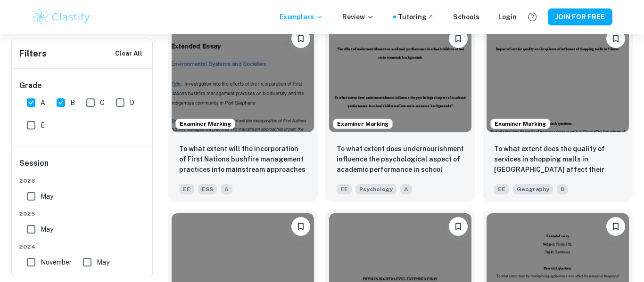 This screenshot has width=644, height=282. I want to click on img: Geography EE example thumbnail: To what extent does the quality of servi, so click(558, 78).